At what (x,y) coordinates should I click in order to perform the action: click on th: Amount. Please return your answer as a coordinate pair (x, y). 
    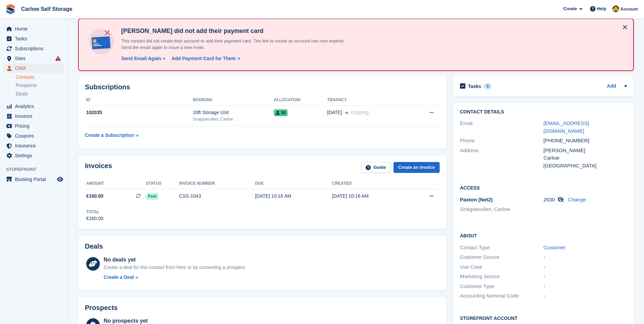
    Looking at the image, I should click on (116, 184).